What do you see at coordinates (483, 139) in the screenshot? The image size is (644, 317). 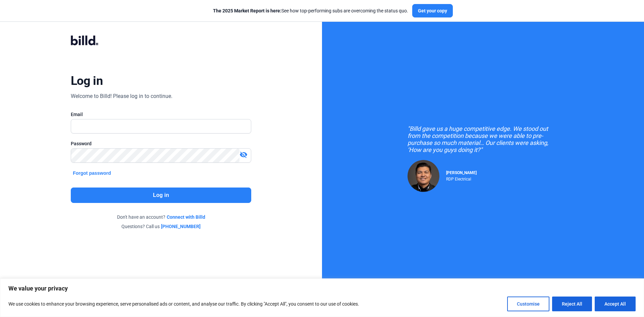 I see `div: "Billd gave us a huge competitive edge. We stood out from the competition because we were able to...` at bounding box center [483, 139].